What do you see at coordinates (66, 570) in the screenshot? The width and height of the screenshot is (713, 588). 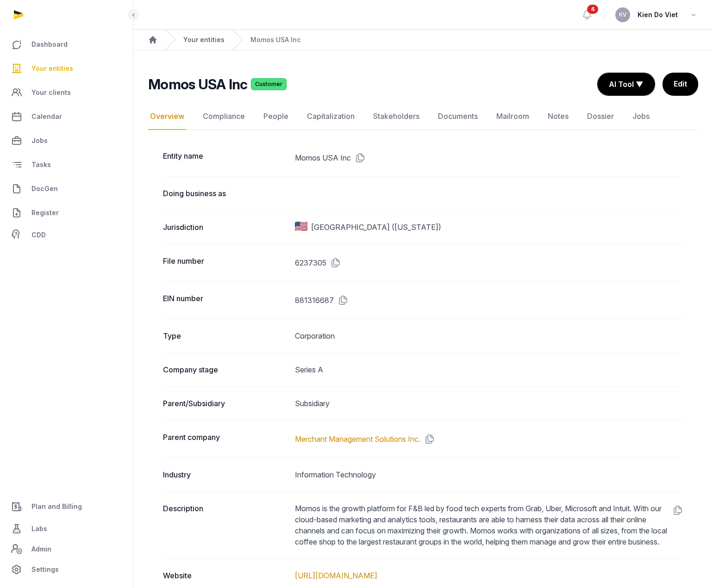 I see `a: Settings` at bounding box center [66, 570].